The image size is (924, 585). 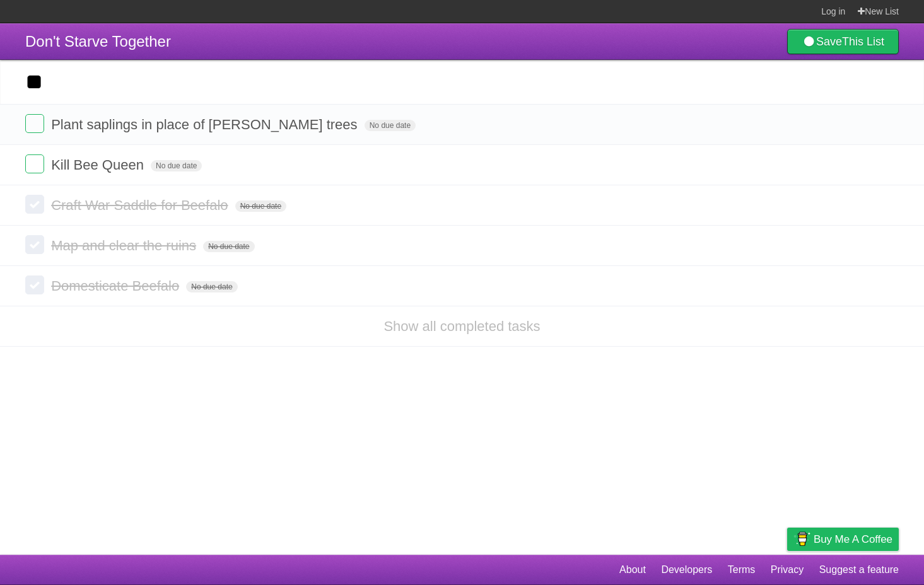 I want to click on a: Privacy, so click(x=788, y=570).